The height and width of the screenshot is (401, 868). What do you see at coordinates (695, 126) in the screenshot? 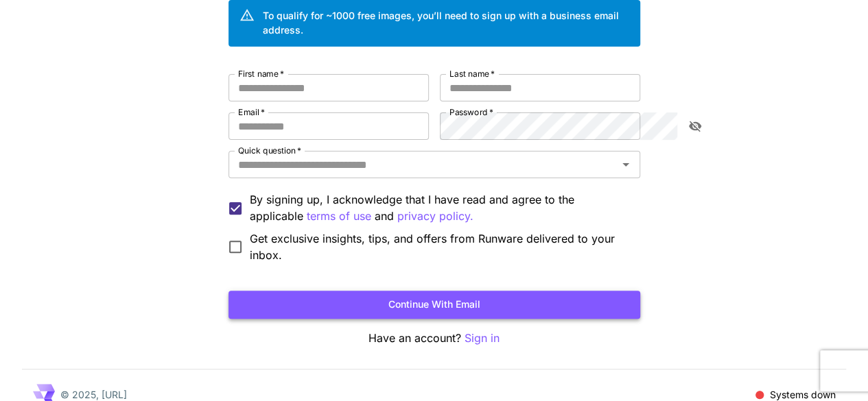
I see `button: toggle password visibility` at bounding box center [695, 126].